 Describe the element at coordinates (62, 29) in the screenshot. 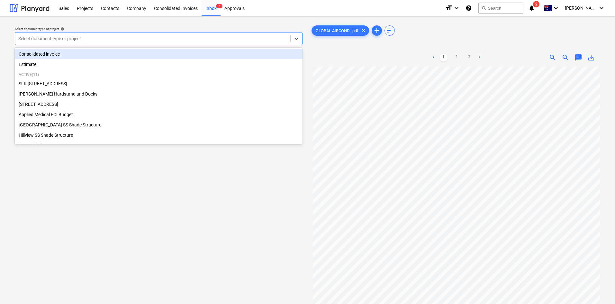

I see `span: help` at that location.